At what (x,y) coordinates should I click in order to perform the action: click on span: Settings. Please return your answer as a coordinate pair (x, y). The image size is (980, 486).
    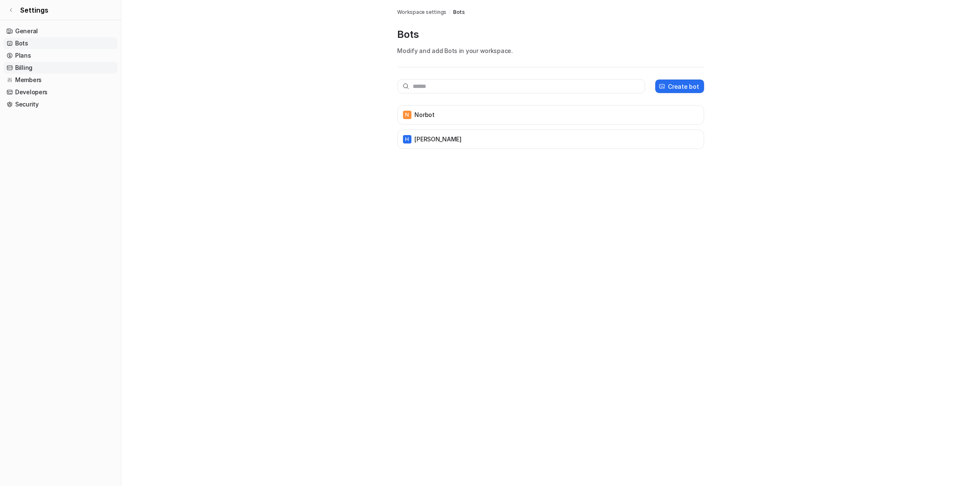
    Looking at the image, I should click on (34, 10).